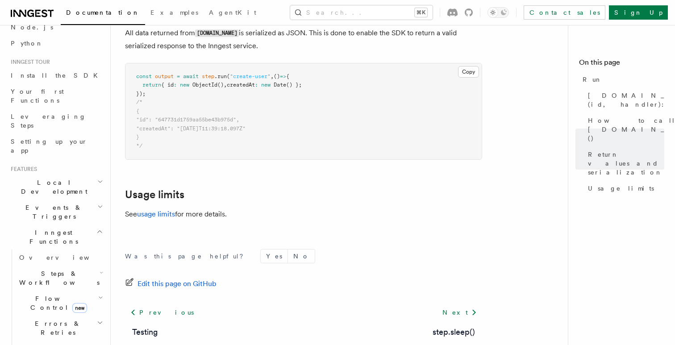 The height and width of the screenshot is (345, 675). I want to click on a: Contact sales, so click(564, 13).